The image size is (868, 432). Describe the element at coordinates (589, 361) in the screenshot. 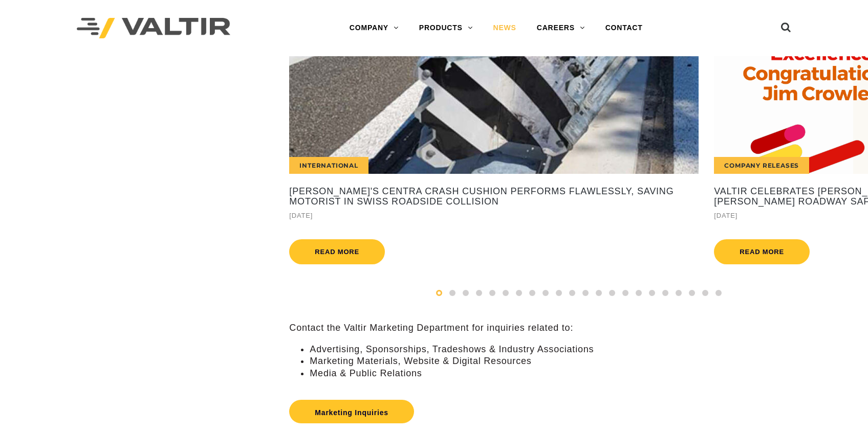

I see `li: Marketing Materials, Website & Digital Resources` at that location.